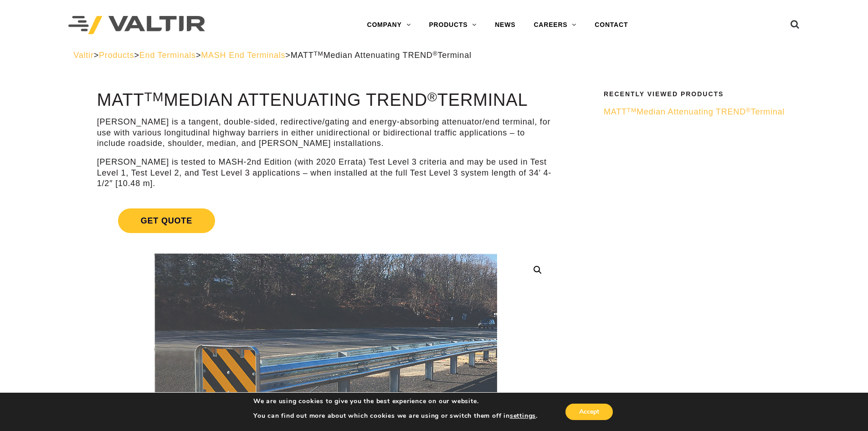 This screenshot has height=431, width=868. I want to click on h2: Recently Viewed Products, so click(696, 94).